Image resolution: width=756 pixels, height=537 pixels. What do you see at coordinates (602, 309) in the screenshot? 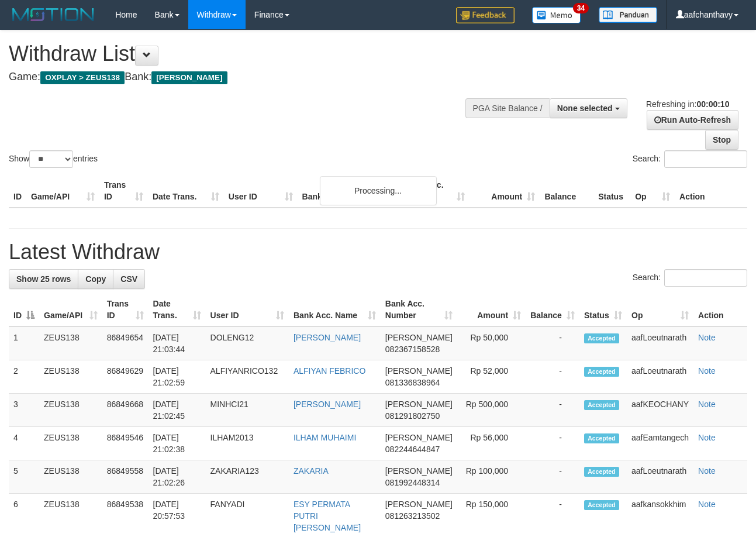
I see `th: Status: activate to sort column ascending` at bounding box center [602, 309].